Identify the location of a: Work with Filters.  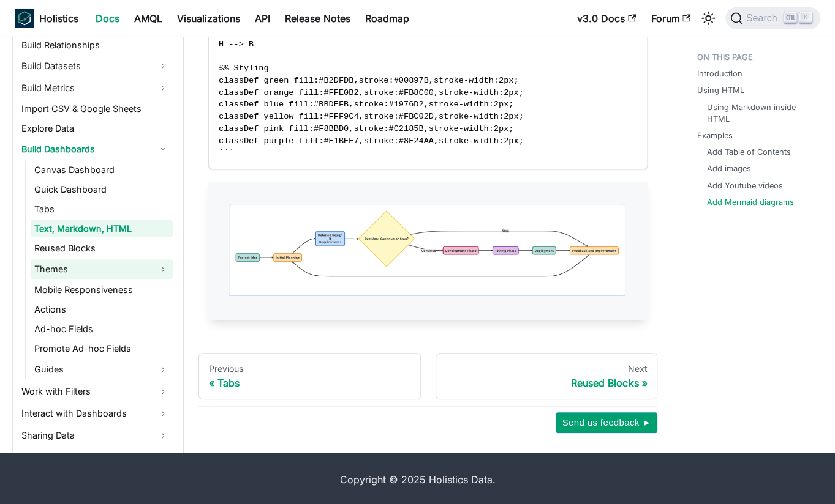
(95, 392).